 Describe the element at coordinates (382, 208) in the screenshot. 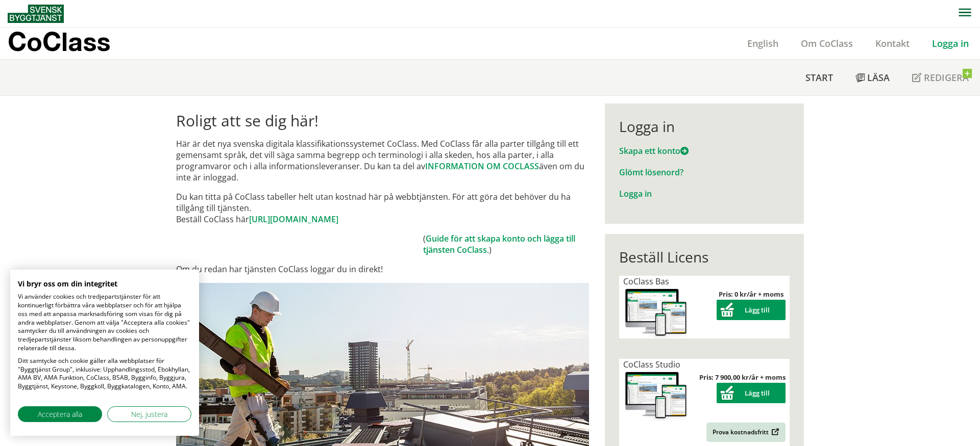

I see `p: Du kan titta på CoClass tabeller helt utan kostnad här på webbtjänsten. För att göra det behöver ...` at that location.